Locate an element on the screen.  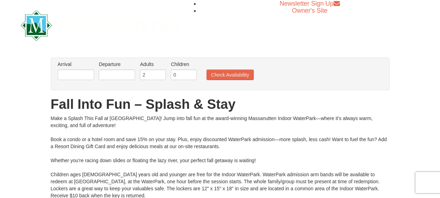
label: Children is located at coordinates (184, 64).